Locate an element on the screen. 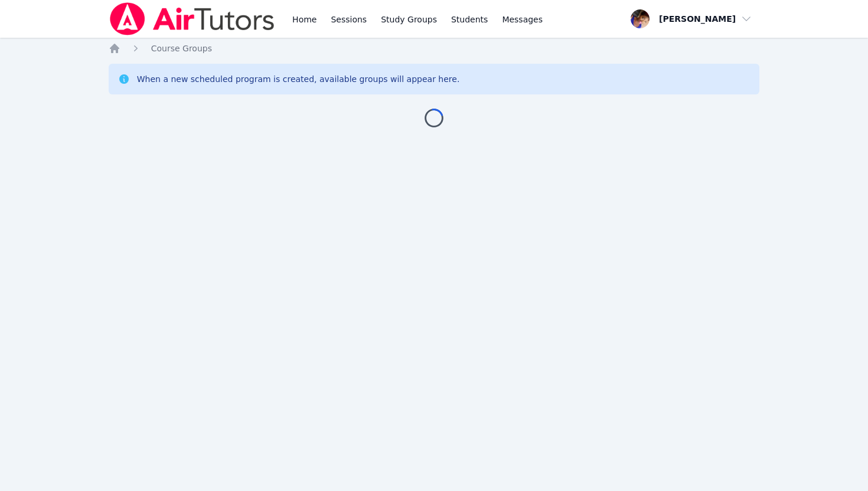 Image resolution: width=868 pixels, height=491 pixels. a: Course Groups is located at coordinates (181, 48).